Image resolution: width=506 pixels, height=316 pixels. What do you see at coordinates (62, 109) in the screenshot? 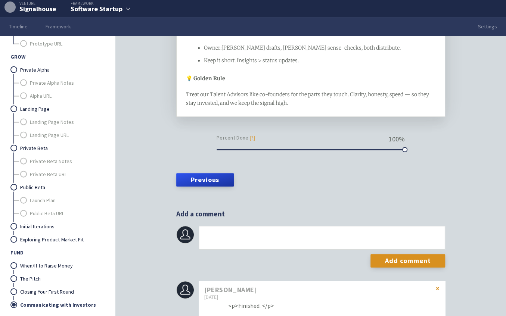
I see `a: Landing Page` at bounding box center [62, 109].